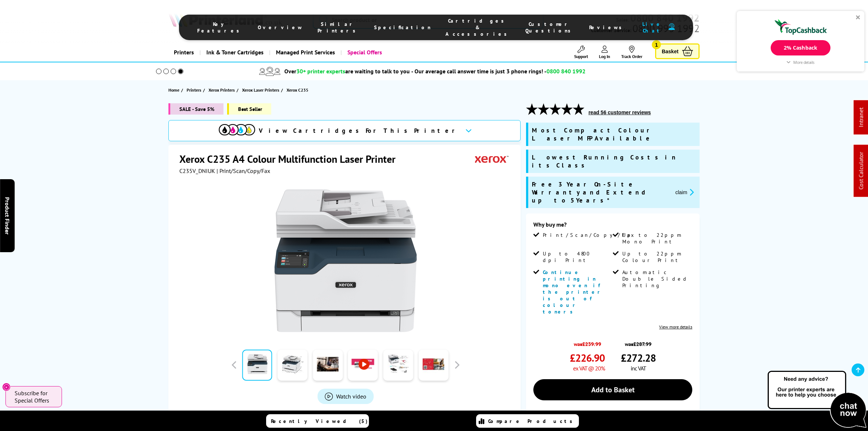  Describe the element at coordinates (677, 51) in the screenshot. I see `a: Basket 1` at that location.